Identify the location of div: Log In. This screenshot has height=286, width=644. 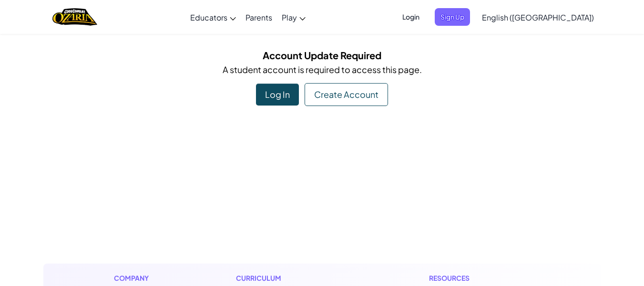
(278, 94).